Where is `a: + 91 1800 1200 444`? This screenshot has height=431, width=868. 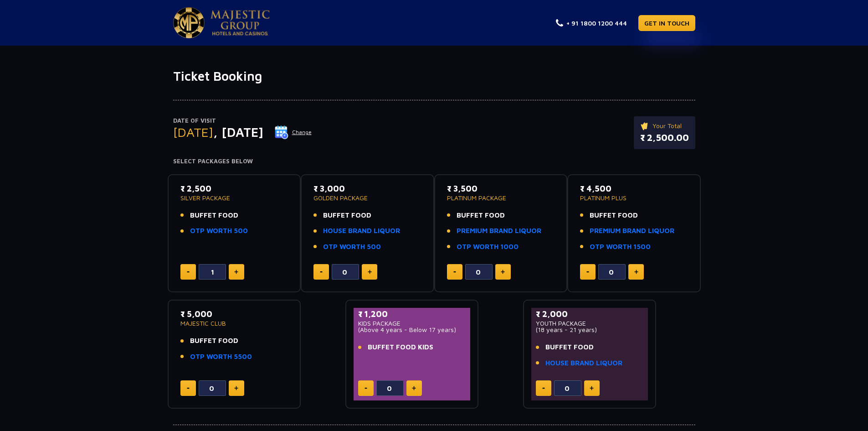 a: + 91 1800 1200 444 is located at coordinates (592, 22).